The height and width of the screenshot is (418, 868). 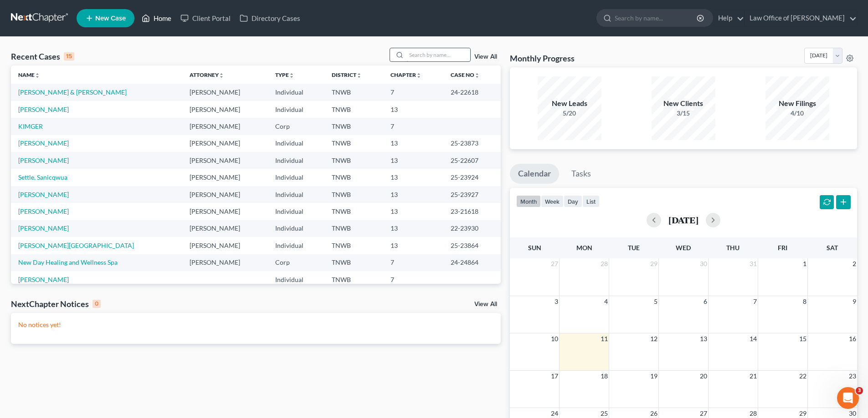 What do you see at coordinates (472, 194) in the screenshot?
I see `td: 25-23927` at bounding box center [472, 194].